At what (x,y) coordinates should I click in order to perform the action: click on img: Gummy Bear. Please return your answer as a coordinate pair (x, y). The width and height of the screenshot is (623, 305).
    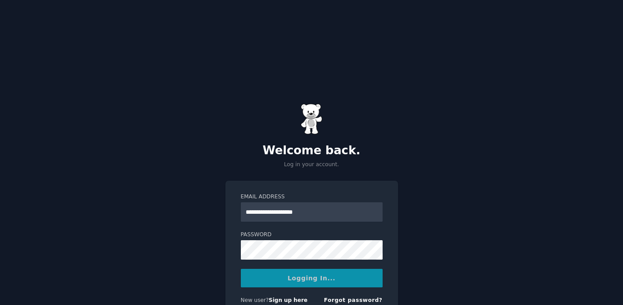
    Looking at the image, I should click on (312, 119).